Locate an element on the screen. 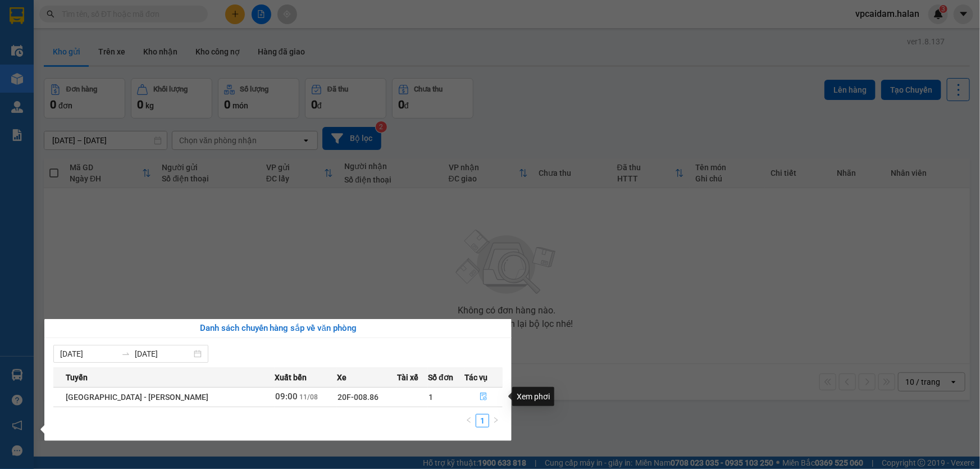 The width and height of the screenshot is (980, 469). input: Đến ngày is located at coordinates (163, 354).